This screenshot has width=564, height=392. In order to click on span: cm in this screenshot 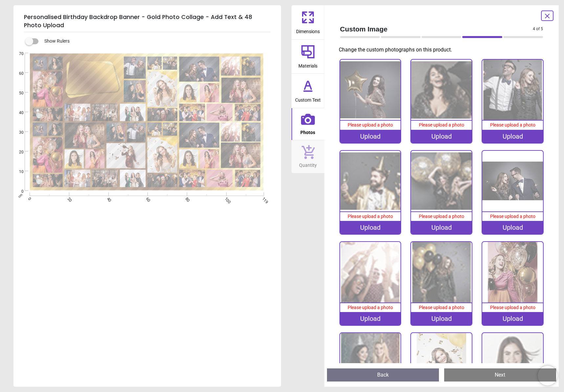, I will do `click(20, 196)`.